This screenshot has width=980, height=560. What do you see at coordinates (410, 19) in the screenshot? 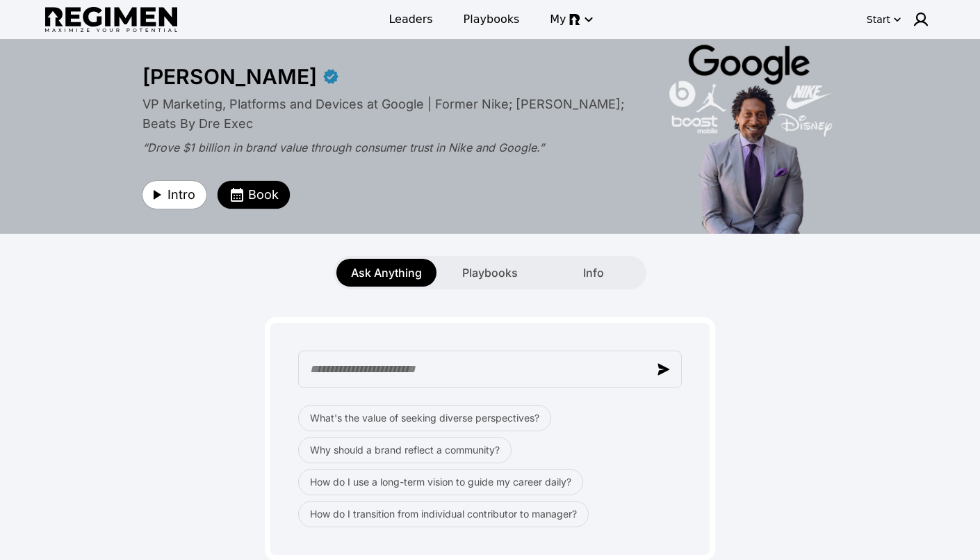
I see `span: Leaders` at bounding box center [410, 19].